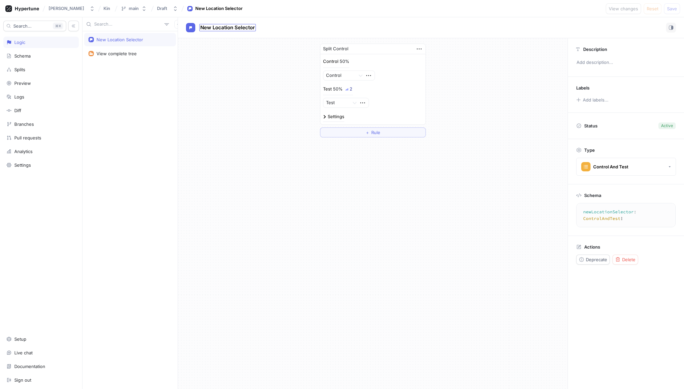 Image resolution: width=684 pixels, height=389 pixels. Describe the element at coordinates (167, 8) in the screenshot. I see `button: Draft` at that location.